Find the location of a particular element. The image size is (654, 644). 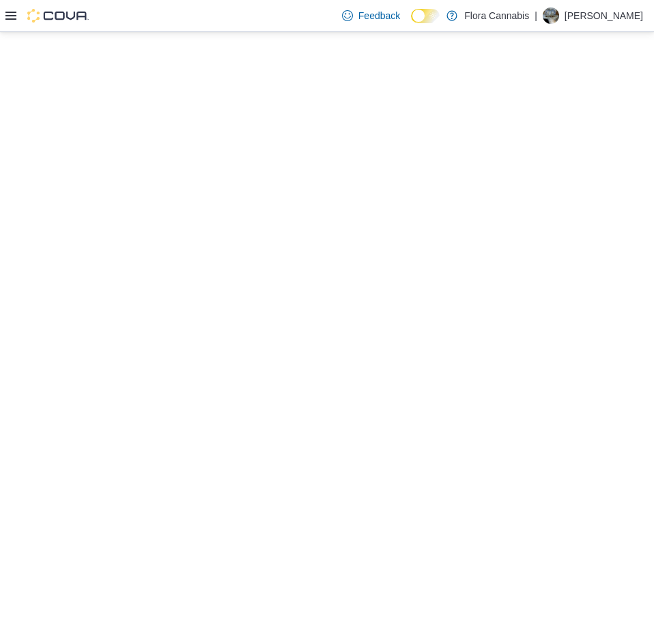

a: Feedback is located at coordinates (371, 16).